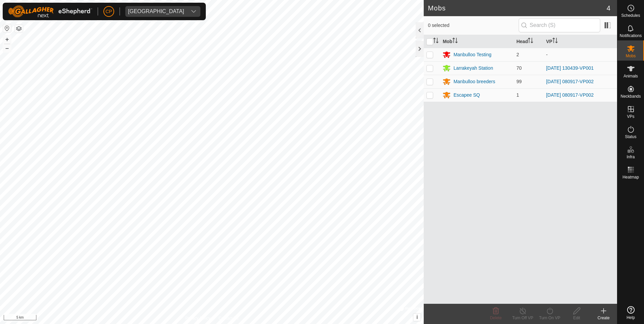 This screenshot has height=324, width=644. I want to click on span: Manbulloo Station, so click(156, 12).